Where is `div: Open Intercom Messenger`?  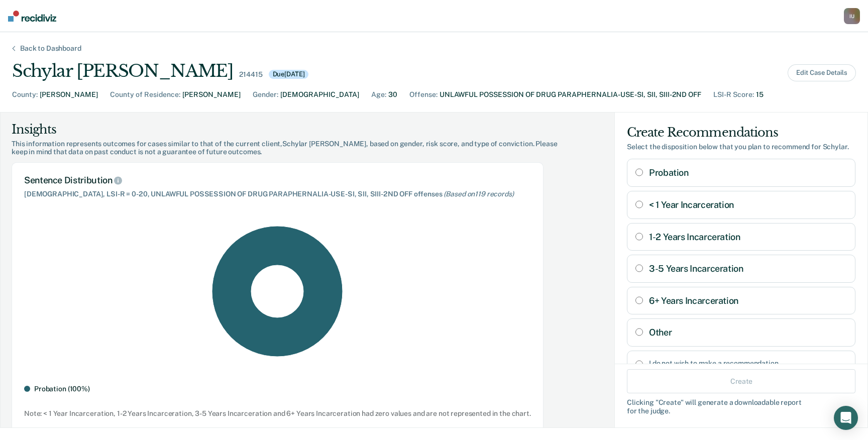 div: Open Intercom Messenger is located at coordinates (845, 418).